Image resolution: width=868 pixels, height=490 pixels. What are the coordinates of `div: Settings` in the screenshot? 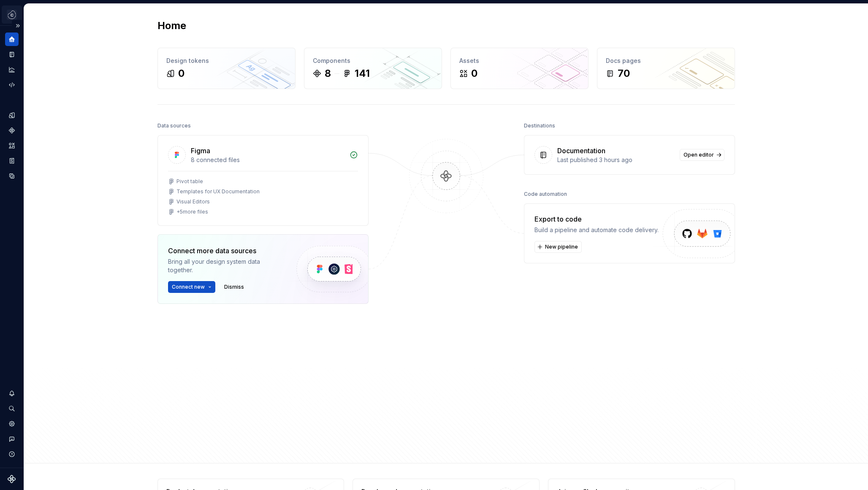 It's located at (12, 424).